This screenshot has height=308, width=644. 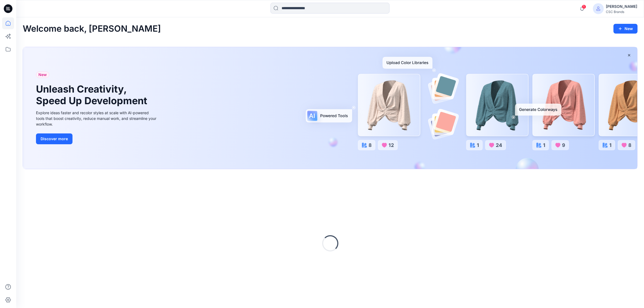 What do you see at coordinates (54, 139) in the screenshot?
I see `button: Discover more` at bounding box center [54, 139].